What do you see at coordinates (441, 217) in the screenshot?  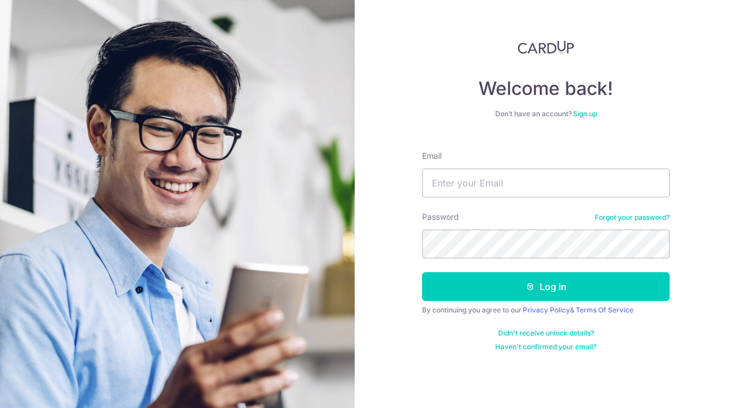 I see `label: Password` at bounding box center [441, 217].